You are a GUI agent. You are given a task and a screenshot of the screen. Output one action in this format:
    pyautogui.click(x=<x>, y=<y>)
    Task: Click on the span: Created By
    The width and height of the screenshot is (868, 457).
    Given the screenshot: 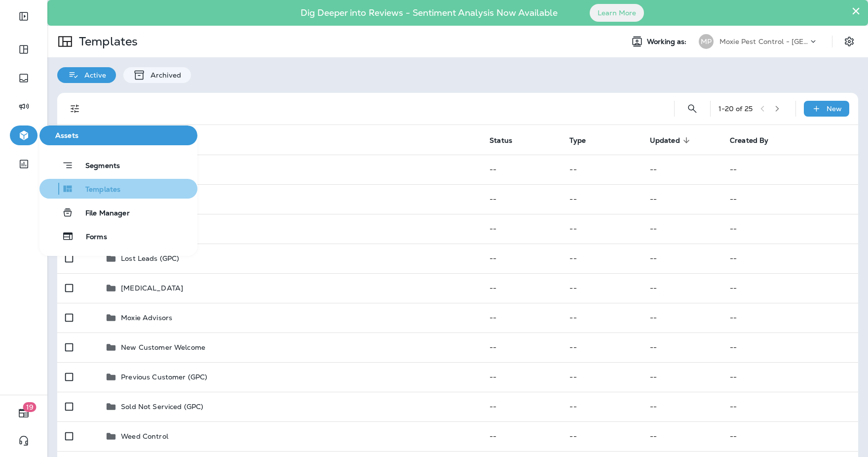 What is the action you would take?
    pyautogui.click(x=749, y=140)
    